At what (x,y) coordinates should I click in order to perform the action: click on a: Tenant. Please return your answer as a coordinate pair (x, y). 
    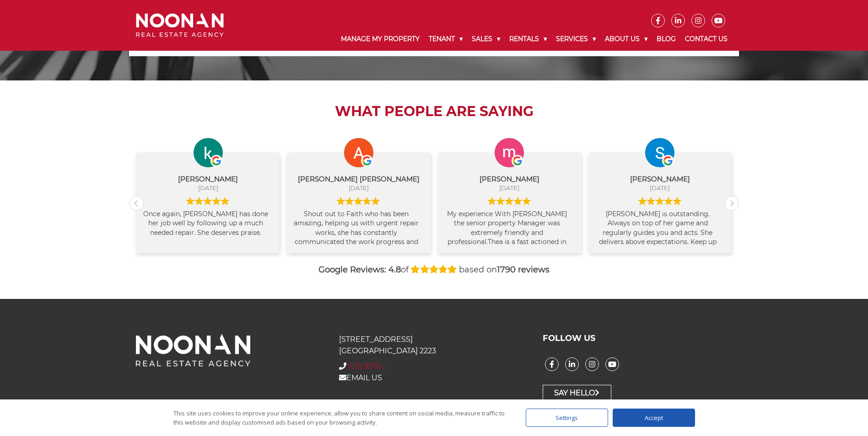
    Looking at the image, I should click on (446, 39).